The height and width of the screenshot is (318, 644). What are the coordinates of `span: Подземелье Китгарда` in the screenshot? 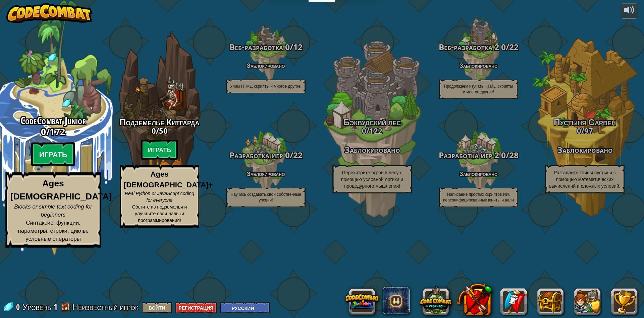 It's located at (160, 122).